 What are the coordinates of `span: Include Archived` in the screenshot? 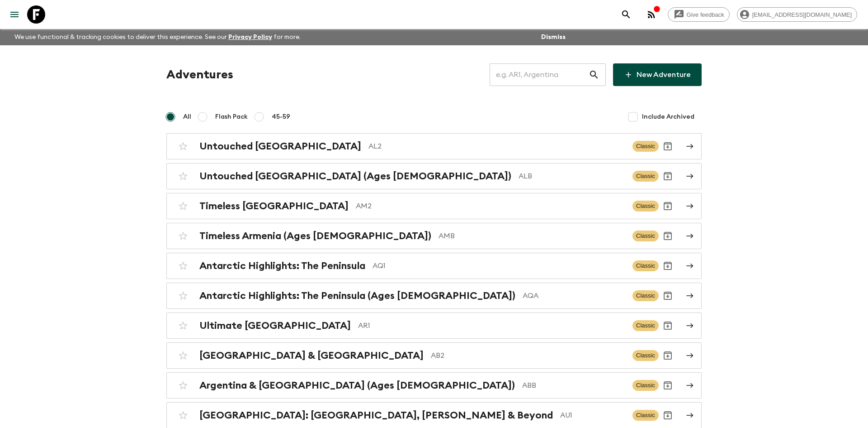 It's located at (668, 117).